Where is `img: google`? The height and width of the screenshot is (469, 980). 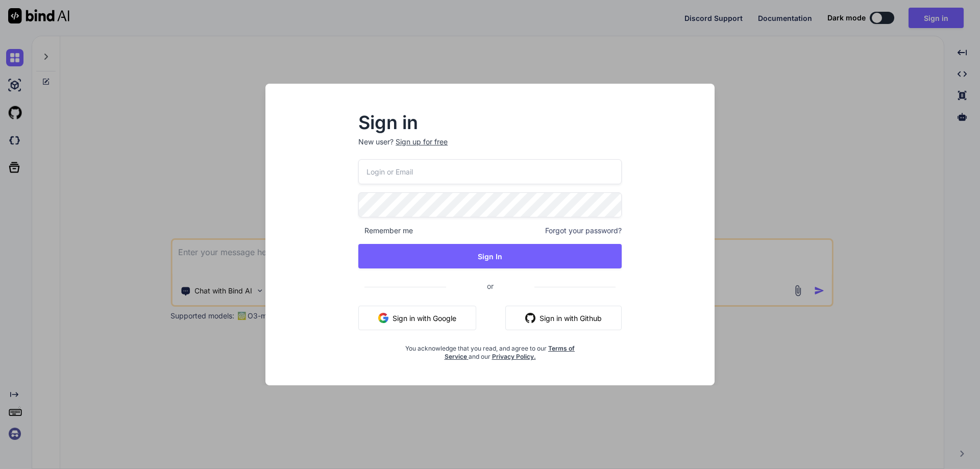 img: google is located at coordinates (383, 318).